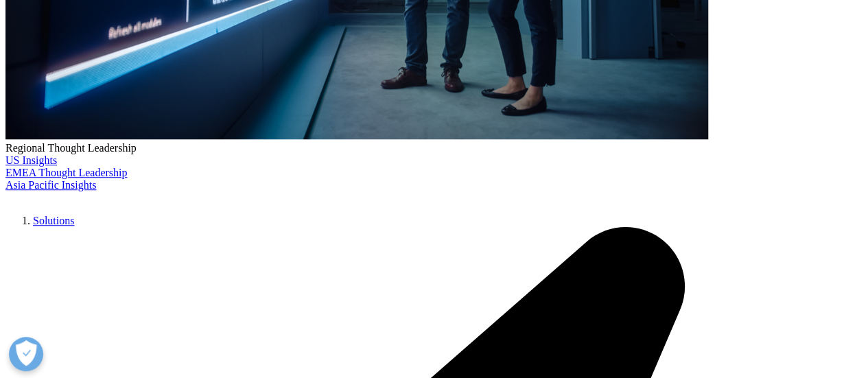  I want to click on span: Asia Pacific Insights, so click(51, 185).